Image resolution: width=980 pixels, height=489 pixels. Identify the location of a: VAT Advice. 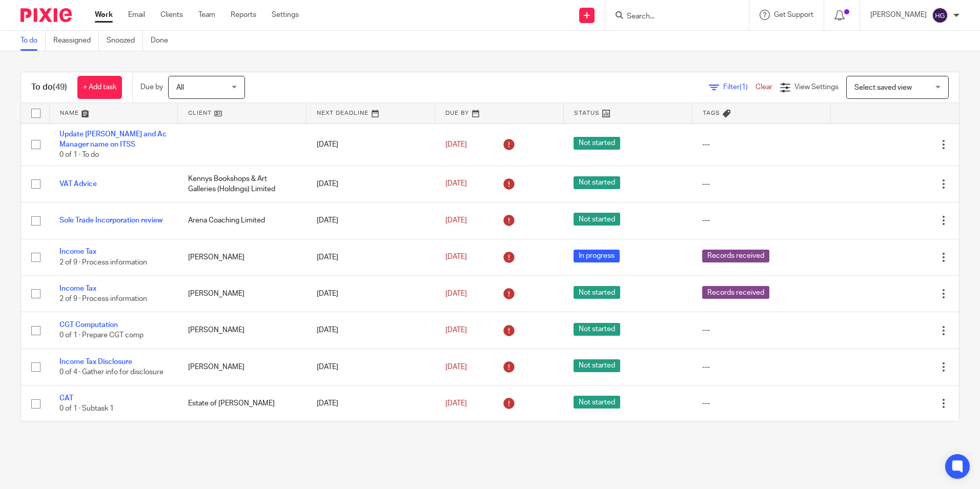
(78, 185).